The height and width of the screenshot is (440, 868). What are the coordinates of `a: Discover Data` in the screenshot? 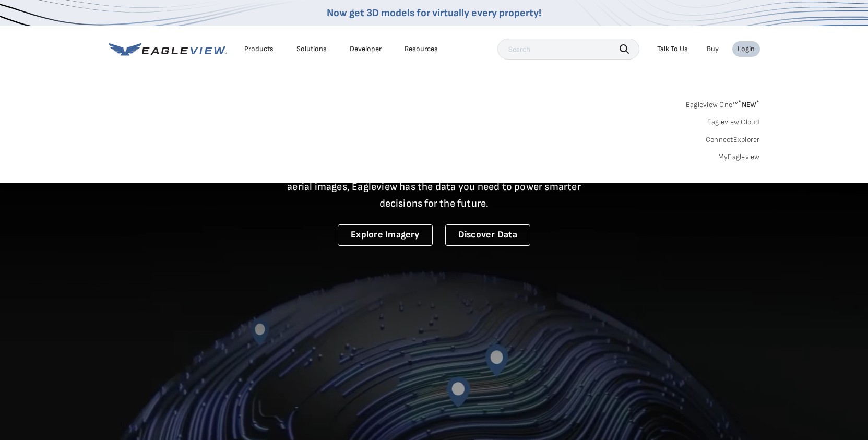 It's located at (488, 235).